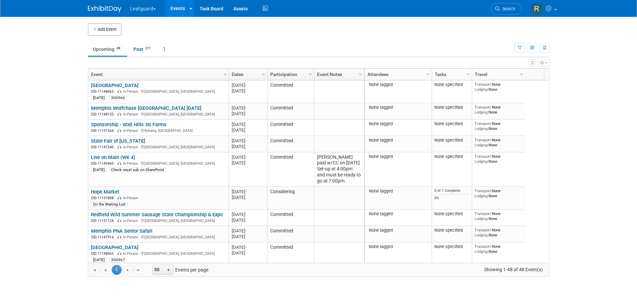  Describe the element at coordinates (104, 237) in the screenshot. I see `span: EID: 11147914` at that location.